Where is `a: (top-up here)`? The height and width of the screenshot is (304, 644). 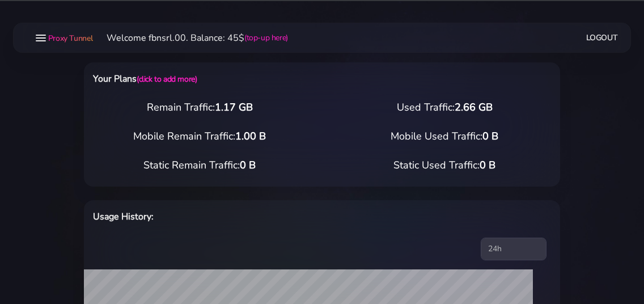
a: (top-up here) is located at coordinates (266, 37).